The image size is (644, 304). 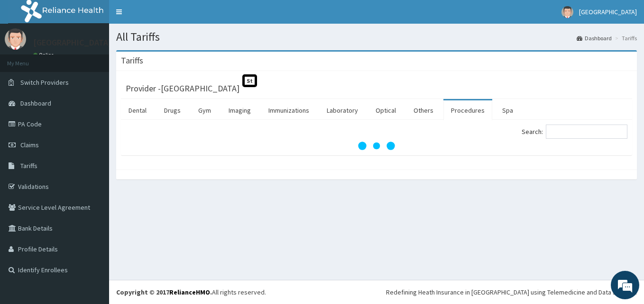 What do you see at coordinates (44, 82) in the screenshot?
I see `span: Switch Providers` at bounding box center [44, 82].